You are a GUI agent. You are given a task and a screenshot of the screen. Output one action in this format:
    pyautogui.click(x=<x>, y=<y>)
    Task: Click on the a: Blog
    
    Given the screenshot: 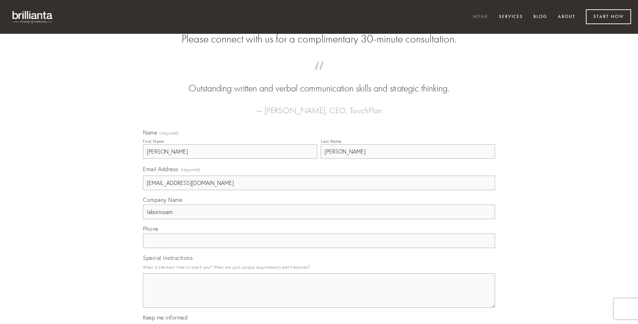 What is the action you would take?
    pyautogui.click(x=540, y=17)
    